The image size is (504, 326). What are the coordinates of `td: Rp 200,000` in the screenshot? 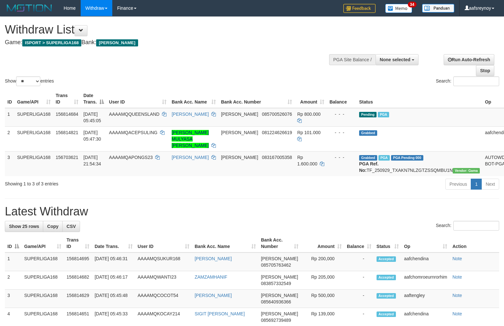 It's located at (322, 262).